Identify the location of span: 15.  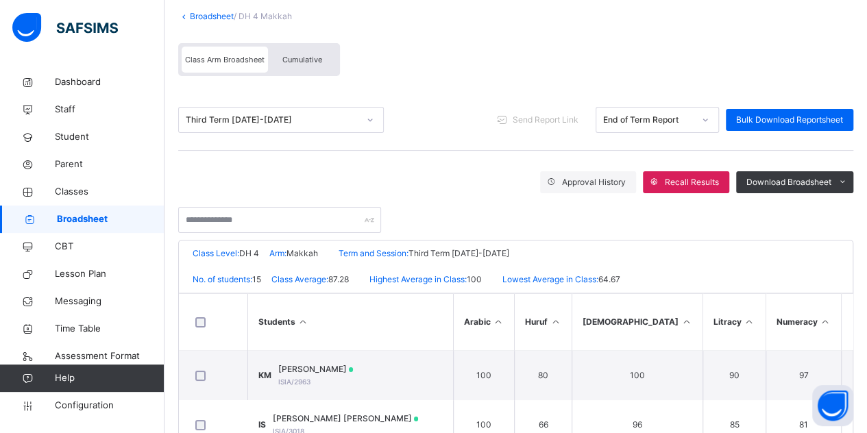
(256, 279).